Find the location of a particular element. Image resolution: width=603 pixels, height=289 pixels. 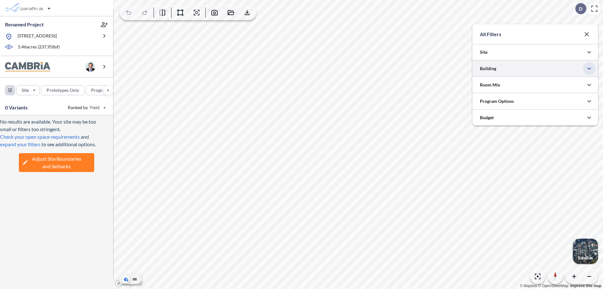

p: 0 Variants is located at coordinates (16, 107).